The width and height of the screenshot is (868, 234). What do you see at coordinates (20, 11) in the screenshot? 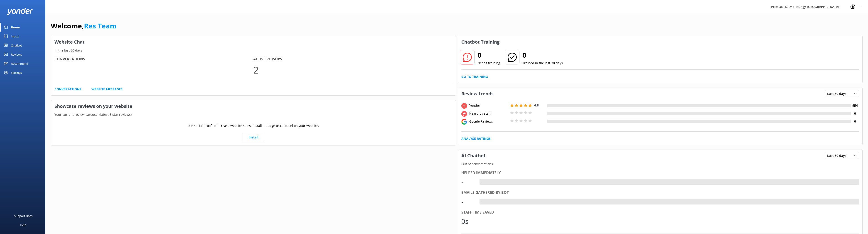
I see `img: yonder-white-logo.png` at bounding box center [20, 11].